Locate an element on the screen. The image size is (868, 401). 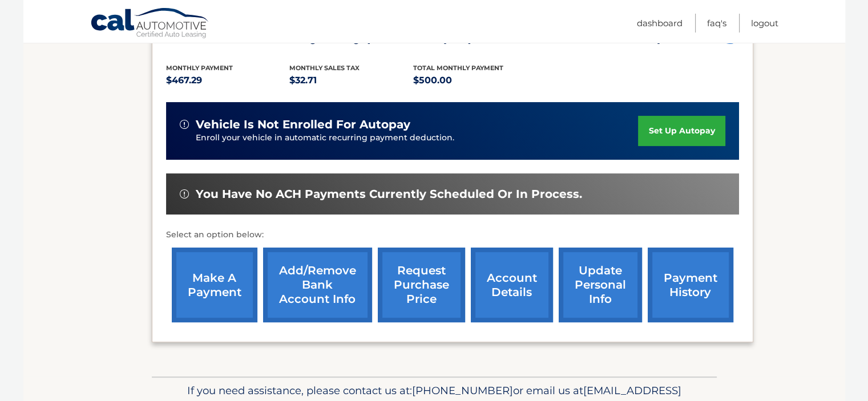
a: account details is located at coordinates (512, 285).